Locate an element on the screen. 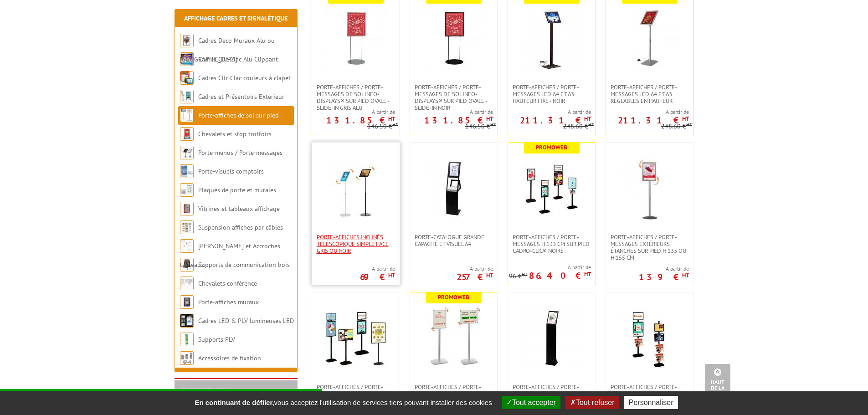 The width and height of the screenshot is (868, 415). a: Porte-affiches / Porte-messages extérieurs étanches sur pied h 133 ou h 155 cm is located at coordinates (650, 247).